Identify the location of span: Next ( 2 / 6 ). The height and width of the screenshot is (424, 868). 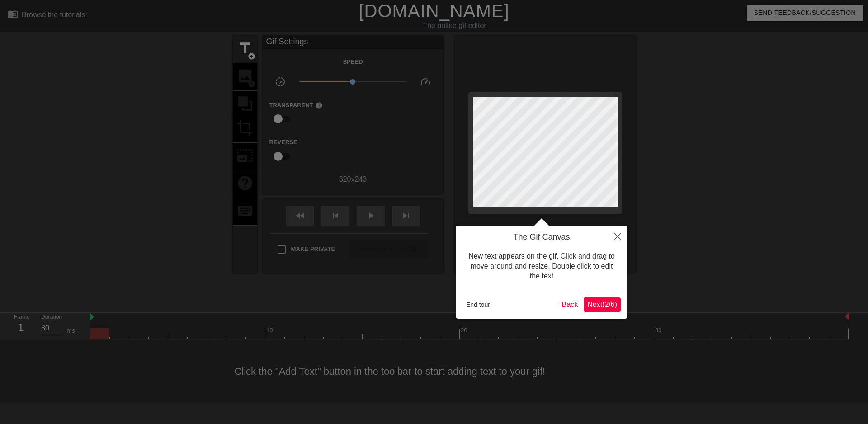
(602, 304).